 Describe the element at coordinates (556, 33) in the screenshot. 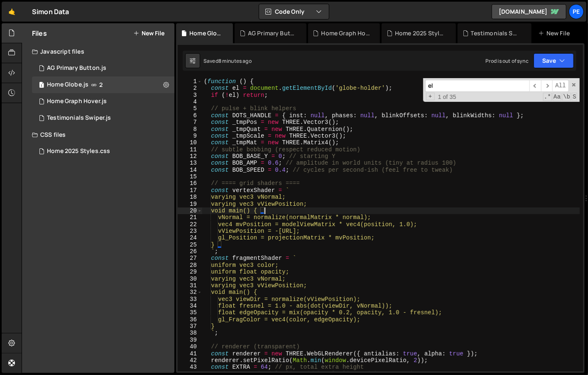

I see `div: New File` at that location.